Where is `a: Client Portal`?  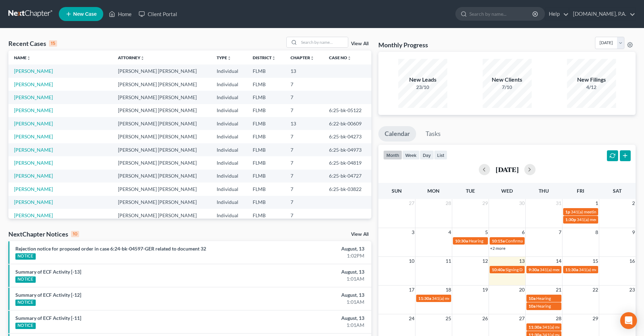
a: Client Portal is located at coordinates (158, 14).